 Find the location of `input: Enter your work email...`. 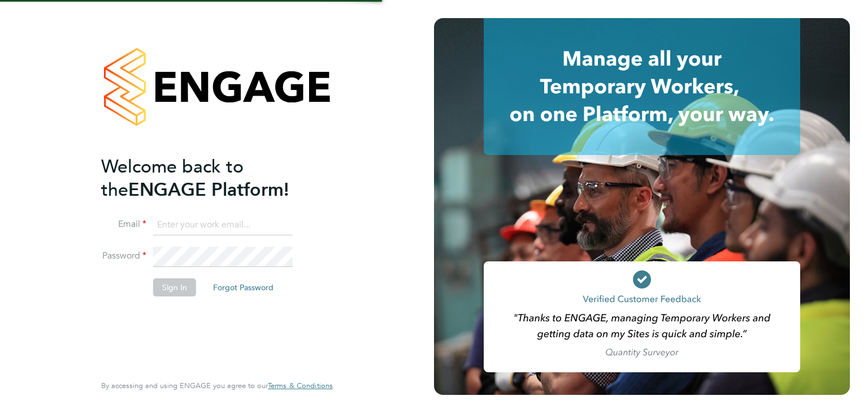

input: Enter your work email... is located at coordinates (222, 225).